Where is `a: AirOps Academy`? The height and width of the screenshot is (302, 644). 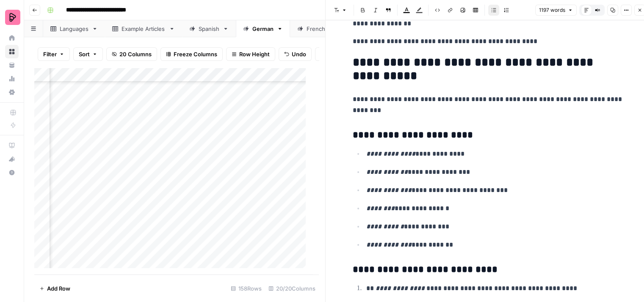
a: AirOps Academy is located at coordinates (12, 146).